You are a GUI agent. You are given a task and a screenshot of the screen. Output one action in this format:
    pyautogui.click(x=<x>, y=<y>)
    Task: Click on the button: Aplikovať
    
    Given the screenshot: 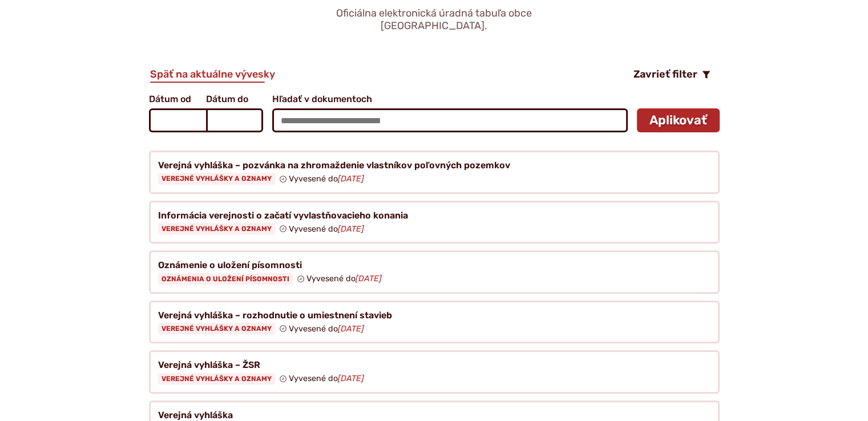 What is the action you would take?
    pyautogui.click(x=677, y=120)
    